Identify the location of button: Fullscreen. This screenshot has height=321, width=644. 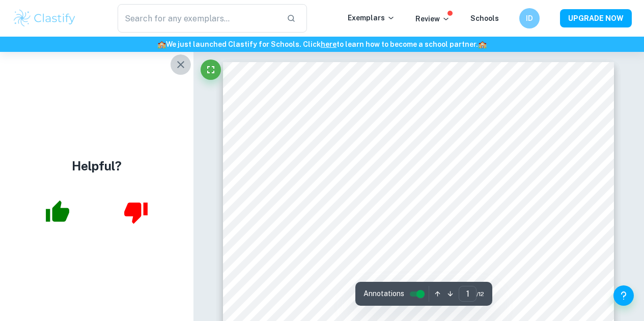
(211, 70).